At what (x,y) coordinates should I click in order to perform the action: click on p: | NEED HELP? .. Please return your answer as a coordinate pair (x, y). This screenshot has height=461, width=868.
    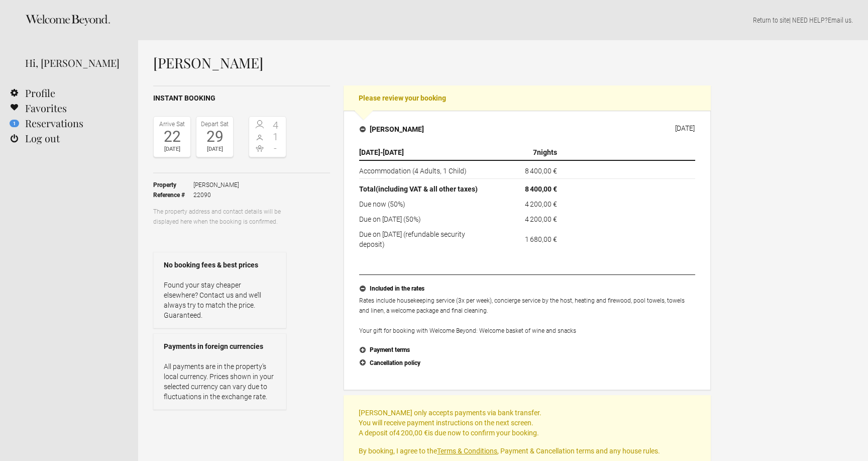
    Looking at the image, I should click on (502, 20).